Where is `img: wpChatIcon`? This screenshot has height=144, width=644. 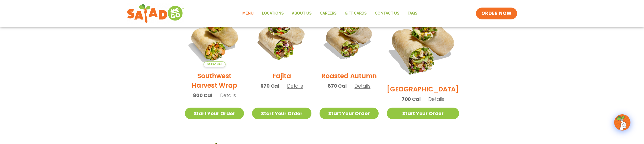
img: wpChatIcon is located at coordinates (622, 123).